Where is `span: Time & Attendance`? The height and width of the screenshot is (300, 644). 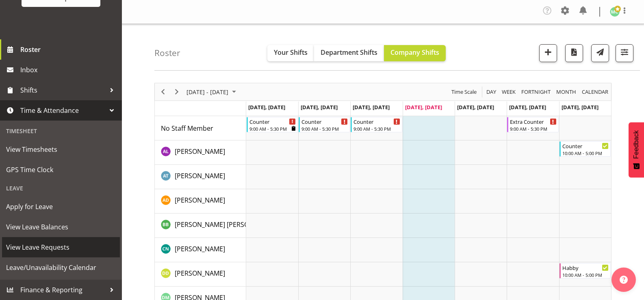
span: Time & Attendance is located at coordinates (63, 110).